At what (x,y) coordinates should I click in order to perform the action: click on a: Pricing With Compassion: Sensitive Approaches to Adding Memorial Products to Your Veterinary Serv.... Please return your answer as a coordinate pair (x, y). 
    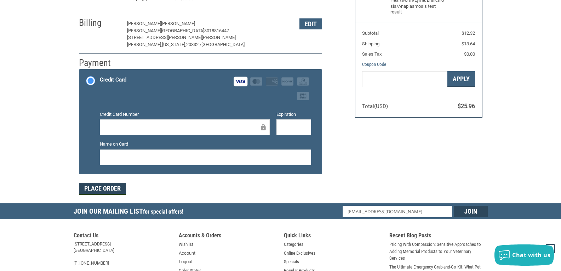
    Looking at the image, I should click on (438, 251).